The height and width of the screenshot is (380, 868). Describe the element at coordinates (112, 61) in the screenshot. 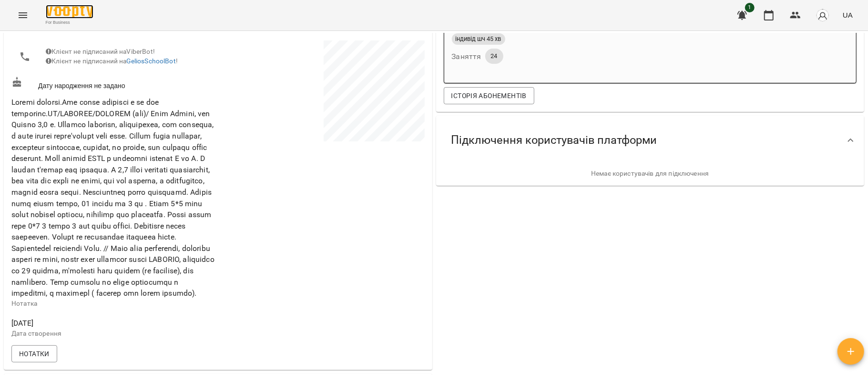

I see `span: Клієнт не підписаний на !` at that location.